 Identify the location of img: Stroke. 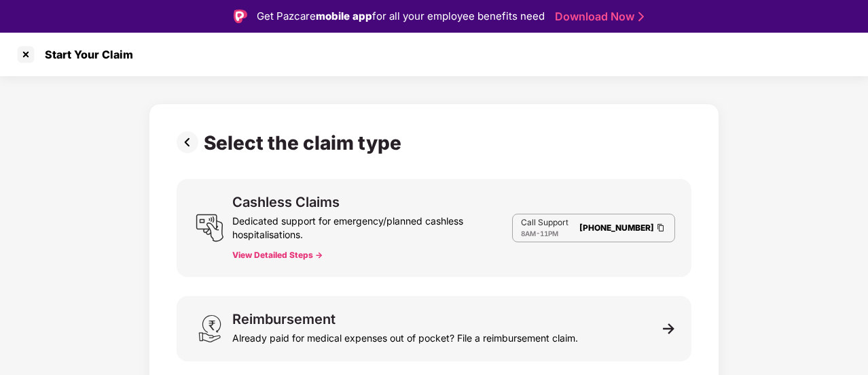
(641, 16).